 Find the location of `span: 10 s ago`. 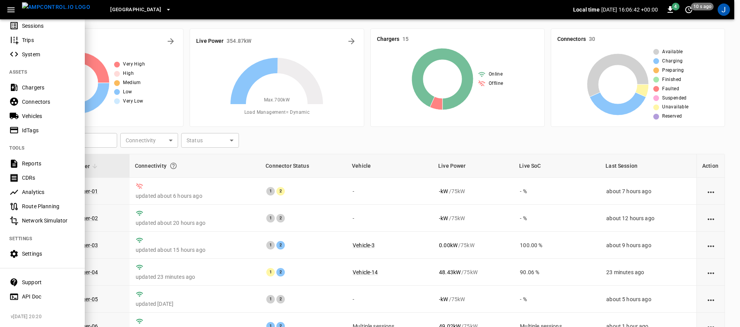

span: 10 s ago is located at coordinates (702, 7).